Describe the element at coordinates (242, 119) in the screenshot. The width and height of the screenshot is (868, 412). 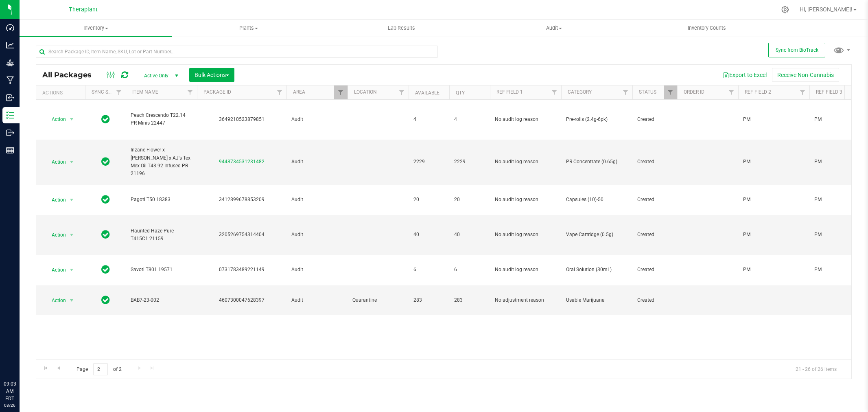
I see `div: 3649210523879851` at that location.